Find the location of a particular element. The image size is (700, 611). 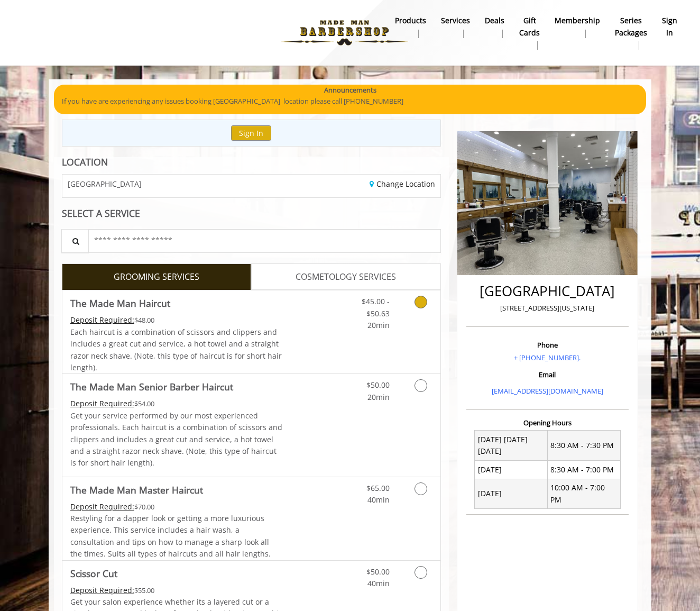

b: Announcements is located at coordinates (350, 90).